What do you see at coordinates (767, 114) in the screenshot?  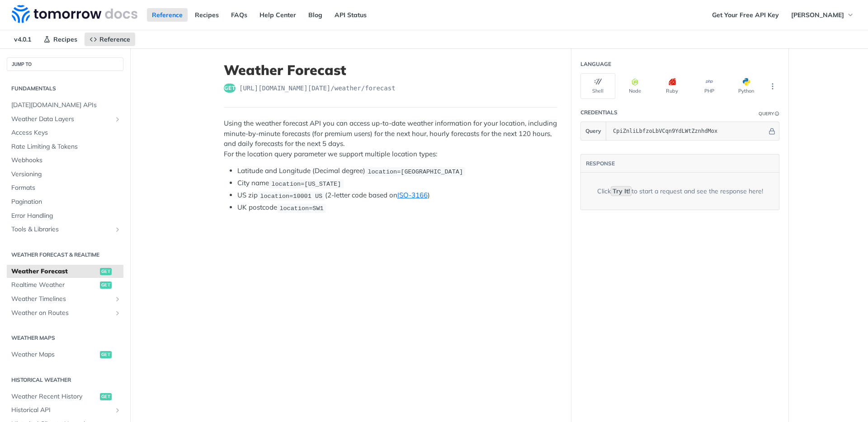 I see `div: Query` at bounding box center [767, 114].